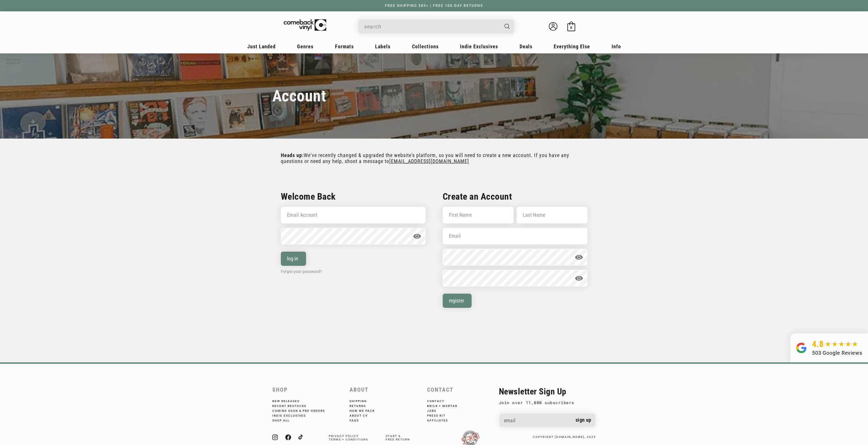 This screenshot has height=445, width=868. What do you see at coordinates (398, 438) in the screenshot?
I see `a: Start afree return` at bounding box center [398, 438].